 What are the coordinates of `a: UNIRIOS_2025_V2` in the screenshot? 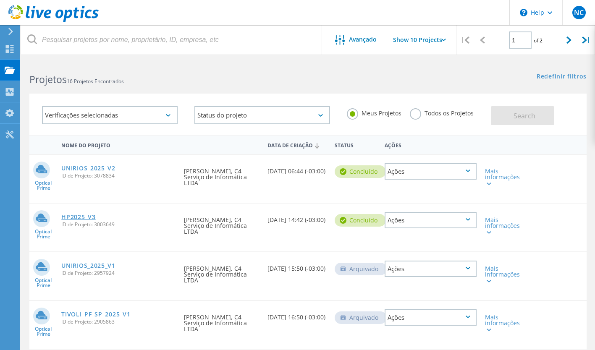 It's located at (88, 168).